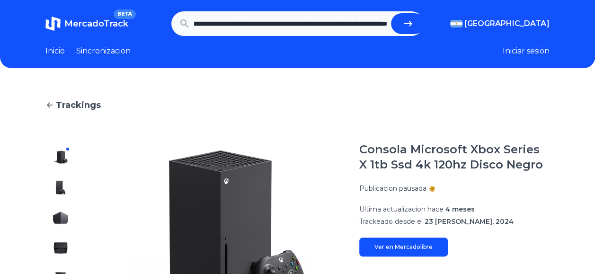 This screenshot has height=274, width=595. What do you see at coordinates (456, 24) in the screenshot?
I see `img: Argentina` at bounding box center [456, 24].